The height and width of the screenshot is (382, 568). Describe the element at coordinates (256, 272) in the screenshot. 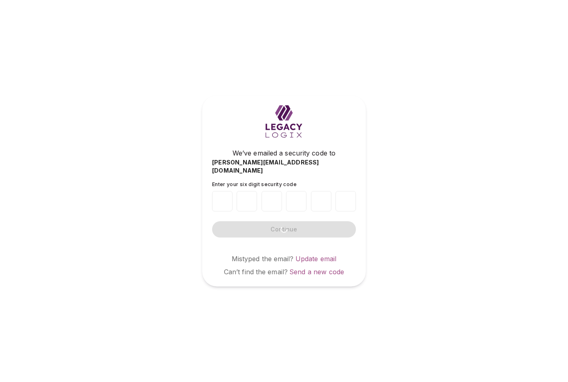

I see `span: Can’t find the email?` at that location.